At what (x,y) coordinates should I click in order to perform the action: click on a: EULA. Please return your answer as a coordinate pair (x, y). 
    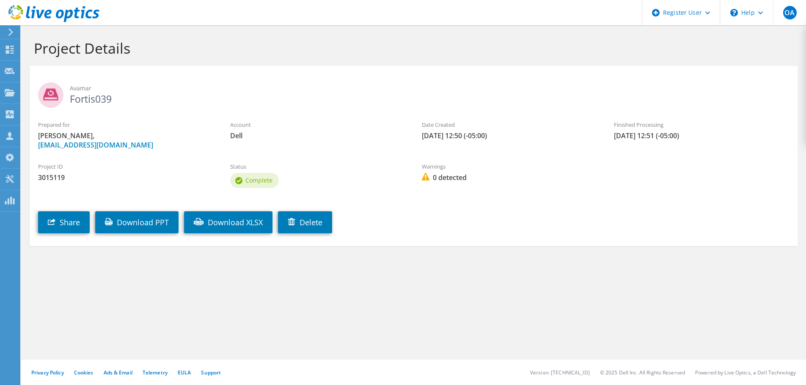
    Looking at the image, I should click on (184, 373).